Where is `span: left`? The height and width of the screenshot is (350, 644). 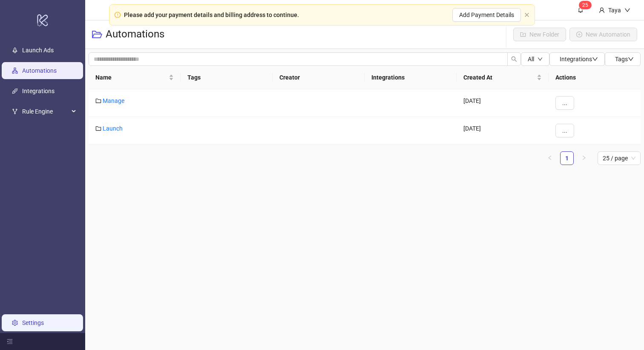 span: left is located at coordinates (549, 158).